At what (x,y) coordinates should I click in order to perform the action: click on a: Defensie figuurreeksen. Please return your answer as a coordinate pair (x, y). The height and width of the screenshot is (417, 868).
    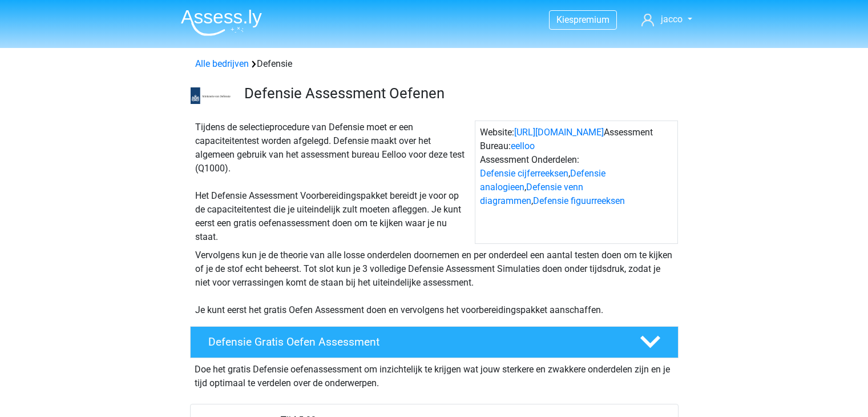
    Looking at the image, I should click on (579, 200).